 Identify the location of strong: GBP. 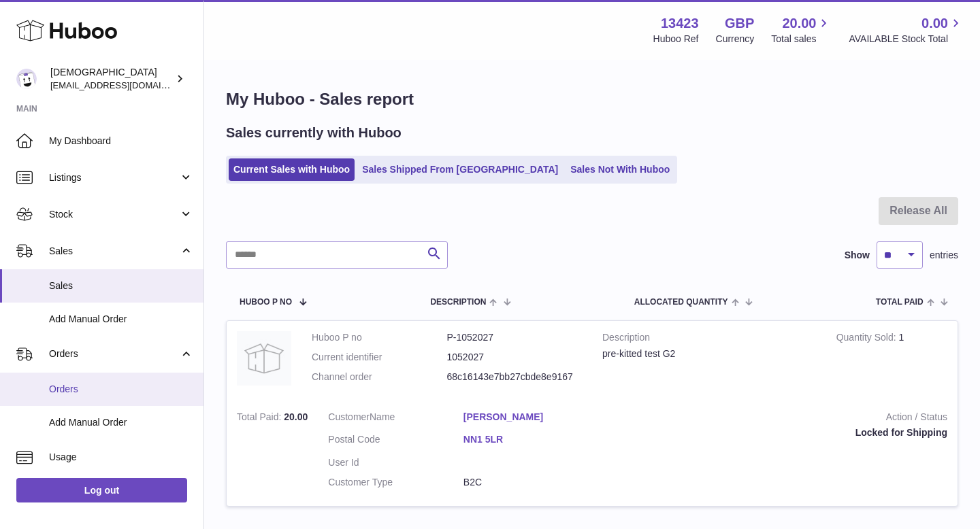
(739, 23).